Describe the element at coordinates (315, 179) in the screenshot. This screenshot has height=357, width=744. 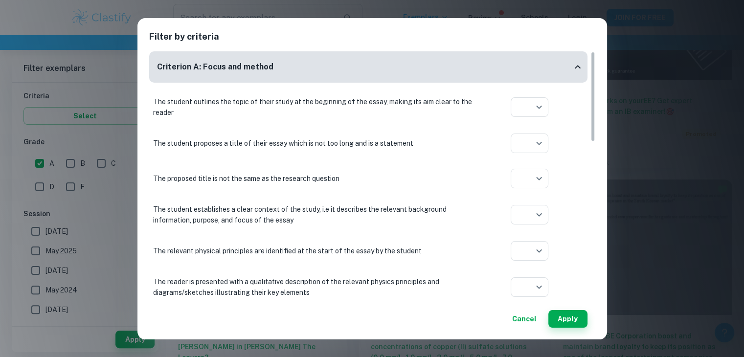
I see `p: The proposed title is not the same as the research question` at that location.